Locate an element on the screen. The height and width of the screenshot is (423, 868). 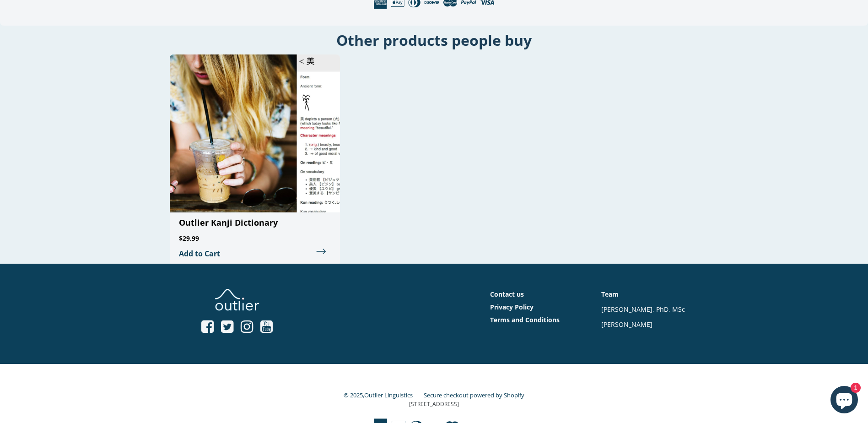
a: Open Instagram profile is located at coordinates (247, 327).